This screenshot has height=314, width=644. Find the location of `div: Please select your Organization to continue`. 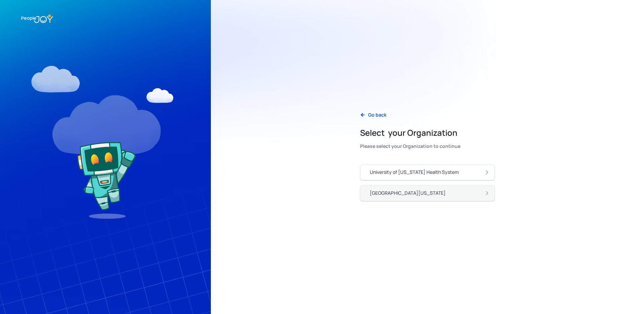

div: Please select your Organization to continue is located at coordinates (410, 146).